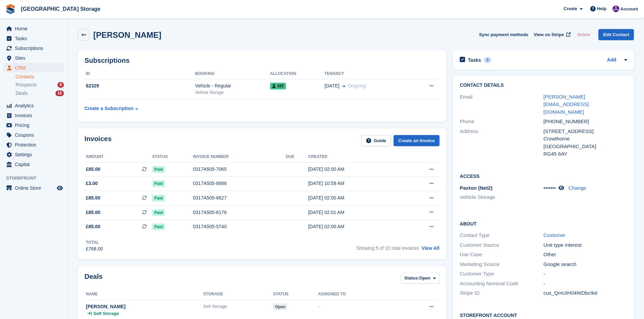 The image size is (644, 319). Describe the element at coordinates (543, 85) in the screenshot. I see `h2: Contact Details` at that location.